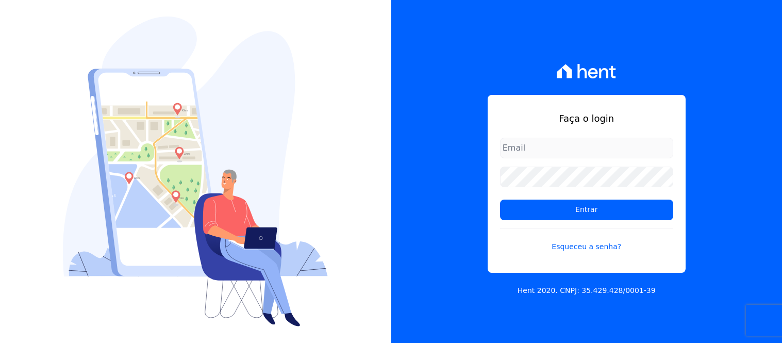 This screenshot has height=343, width=782. I want to click on p: Hent 2020. CNPJ: 35.429.428/0001-39, so click(586, 290).